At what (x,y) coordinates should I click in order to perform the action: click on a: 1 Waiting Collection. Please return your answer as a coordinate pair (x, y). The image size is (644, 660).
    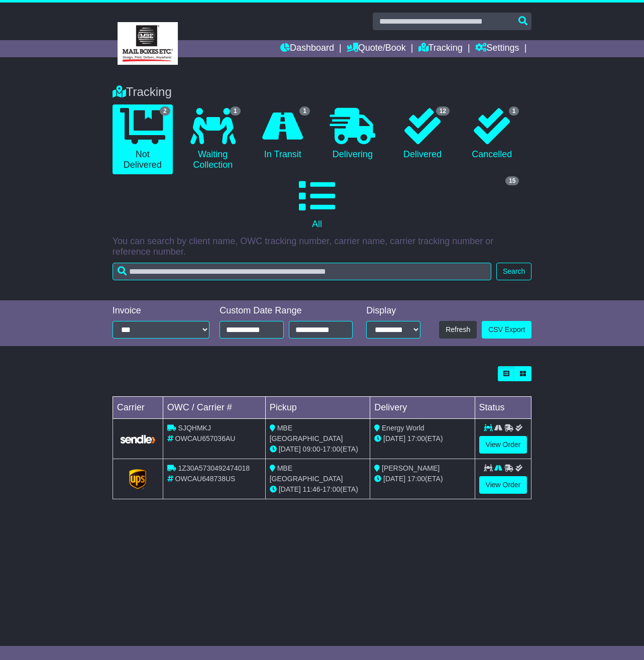
    Looking at the image, I should click on (213, 139).